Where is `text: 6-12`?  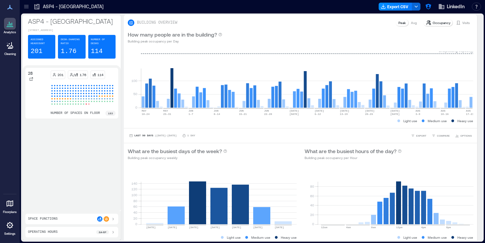
text: 6-12 is located at coordinates (317, 114).